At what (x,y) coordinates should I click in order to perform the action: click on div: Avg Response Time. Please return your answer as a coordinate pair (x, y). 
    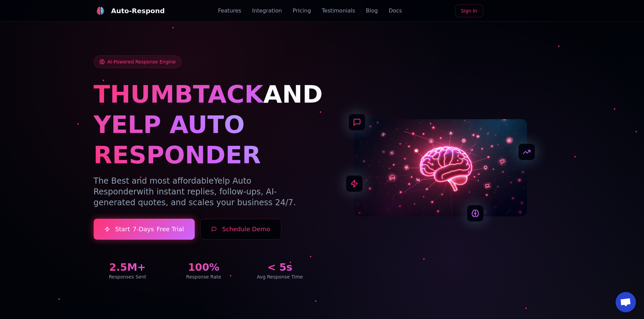
    Looking at the image, I should click on (279, 277).